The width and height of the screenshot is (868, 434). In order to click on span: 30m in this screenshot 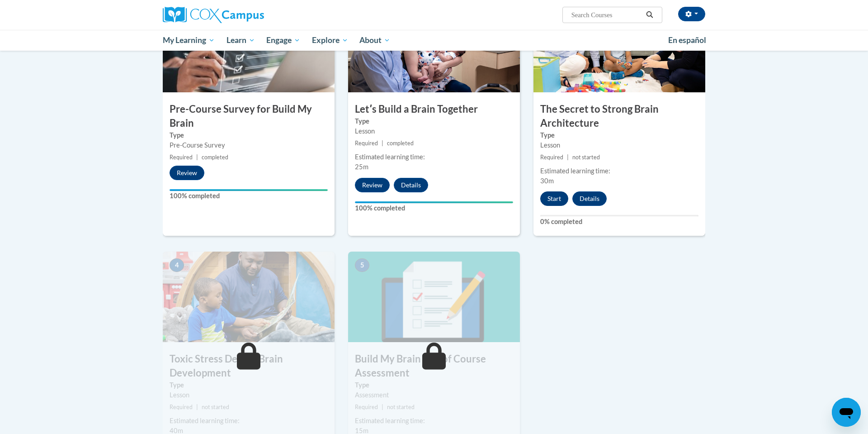, I will do `click(547, 180)`.